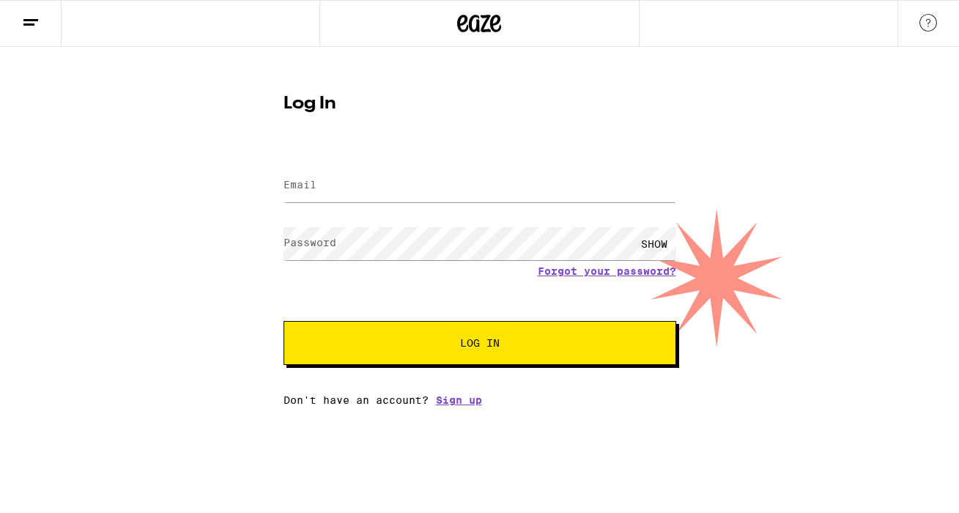  What do you see at coordinates (310, 242) in the screenshot?
I see `label: Password` at bounding box center [310, 242].